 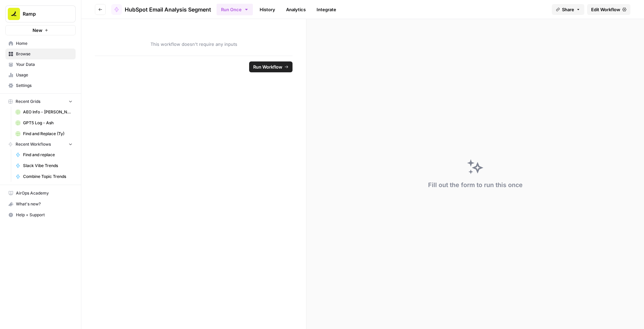 What do you see at coordinates (44, 85) in the screenshot?
I see `span: Settings` at bounding box center [44, 85].